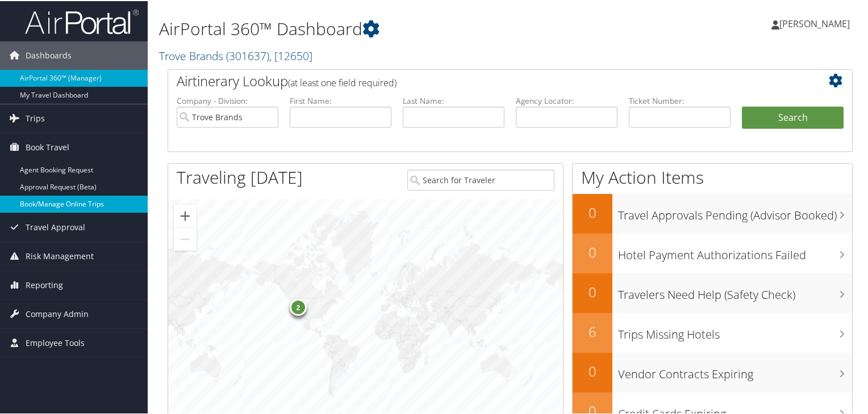 This screenshot has height=414, width=868. Describe the element at coordinates (393, 28) in the screenshot. I see `h1: AirPortal 360™ Dashboard` at that location.